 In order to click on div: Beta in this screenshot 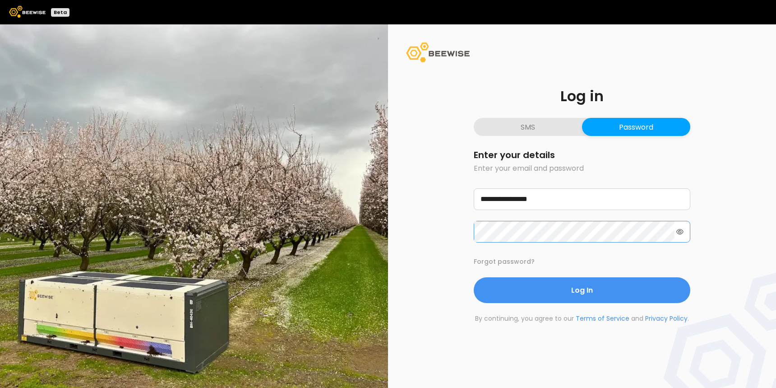, I will do `click(60, 12)`.